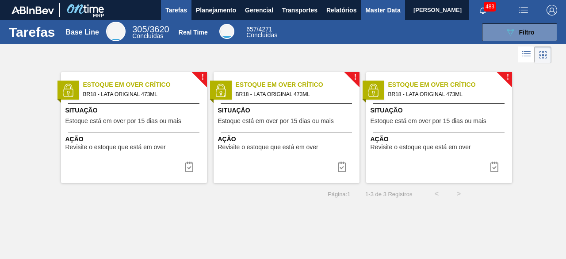 This screenshot has width=566, height=259. Describe the element at coordinates (216, 10) in the screenshot. I see `span: Planejamento` at that location.